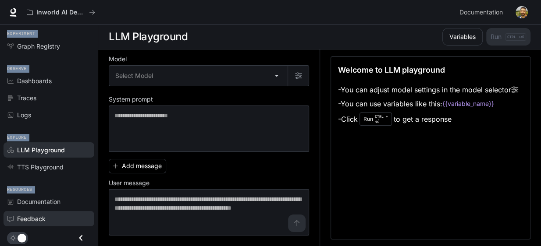 This screenshot has height=246, width=541. I want to click on p: CTRL +, so click(382, 117).